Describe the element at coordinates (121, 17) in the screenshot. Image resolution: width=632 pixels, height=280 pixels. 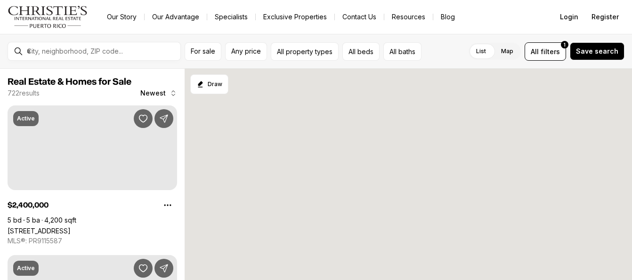
I see `a: Our Story` at that location.